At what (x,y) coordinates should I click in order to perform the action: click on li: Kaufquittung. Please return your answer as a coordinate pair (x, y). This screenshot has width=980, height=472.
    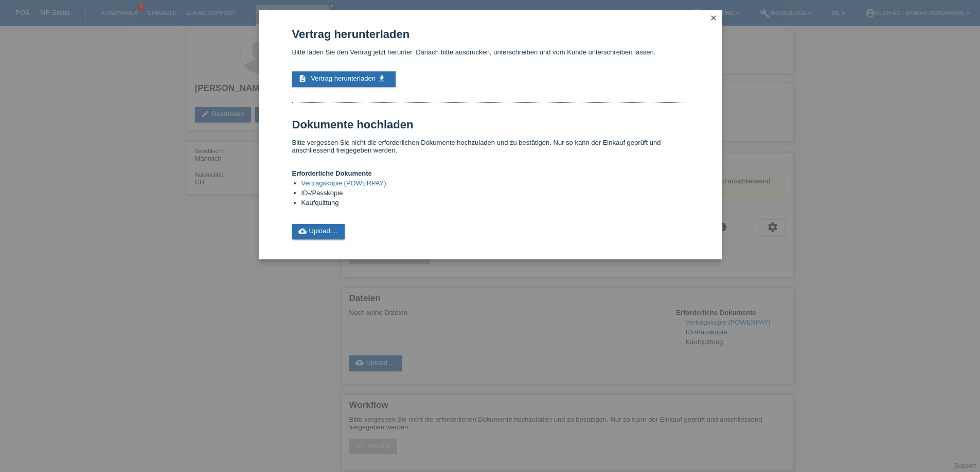
    Looking at the image, I should click on (495, 203).